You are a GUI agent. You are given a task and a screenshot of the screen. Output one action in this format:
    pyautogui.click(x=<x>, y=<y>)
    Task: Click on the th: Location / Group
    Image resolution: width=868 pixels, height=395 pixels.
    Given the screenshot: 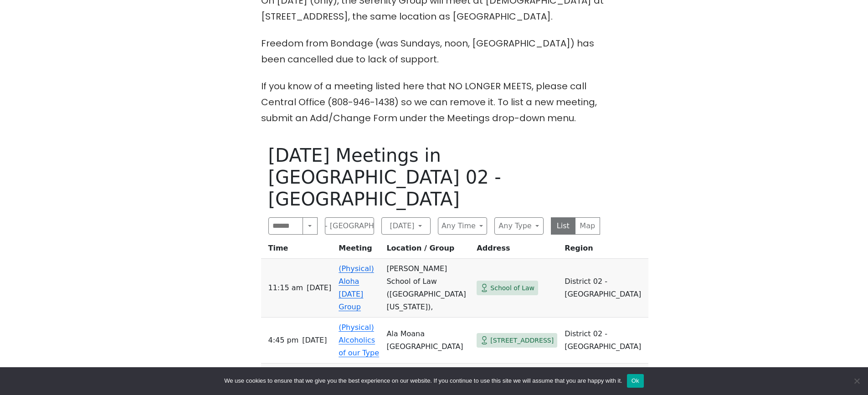 What is the action you would take?
    pyautogui.click(x=428, y=250)
    